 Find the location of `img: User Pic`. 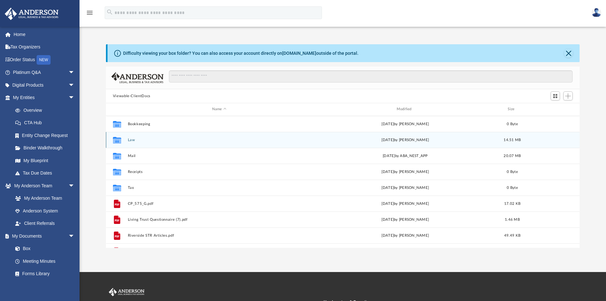

img: User Pic is located at coordinates (596, 12).